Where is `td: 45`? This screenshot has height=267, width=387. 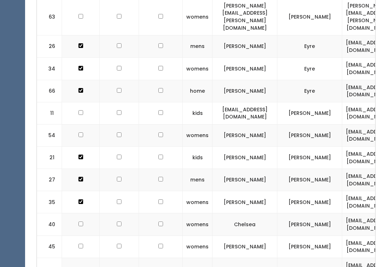 td: 45 is located at coordinates (49, 247).